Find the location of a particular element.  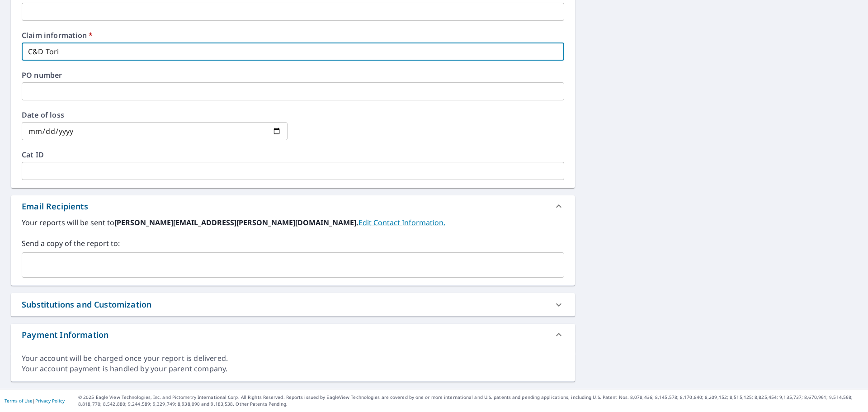

a: Terms of Use is located at coordinates (18, 401).